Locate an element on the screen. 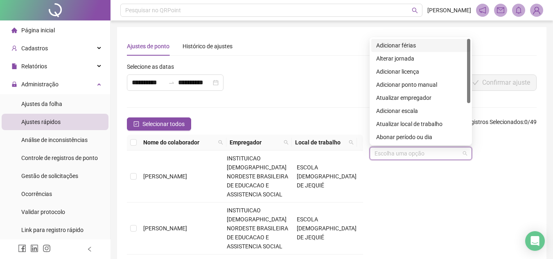 Image resolution: width=553 pixels, height=259 pixels. span: Controle de registros de ponto is located at coordinates (59, 158).